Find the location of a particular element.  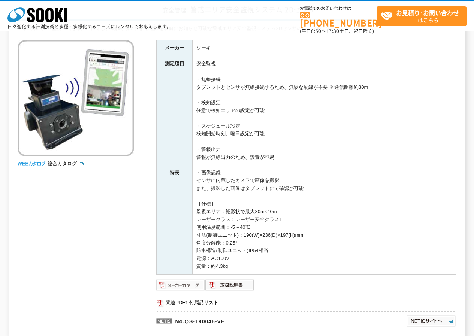

a: メーカーカタログ is located at coordinates (181, 287).